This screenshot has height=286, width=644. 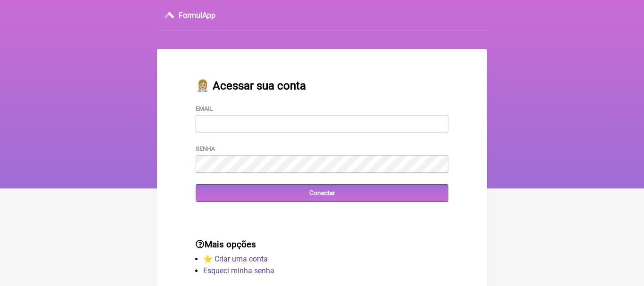 What do you see at coordinates (238, 270) in the screenshot?
I see `a: Esqueci minha senha` at bounding box center [238, 270].